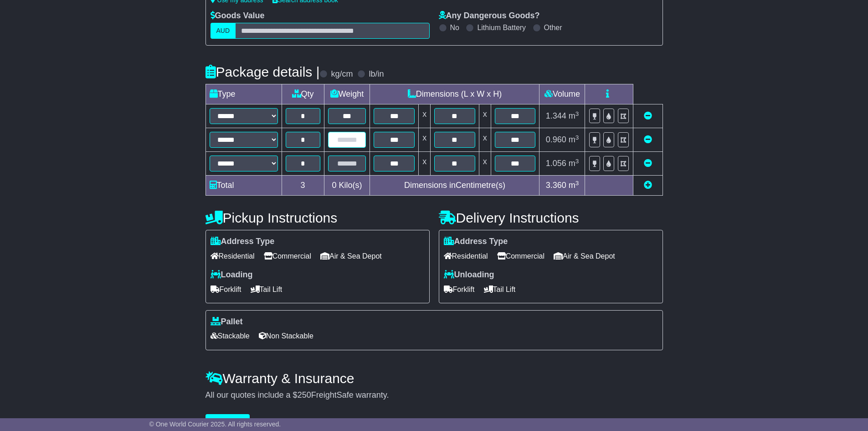 This screenshot has width=868, height=431. What do you see at coordinates (243, 94) in the screenshot?
I see `td: Type` at bounding box center [243, 94].